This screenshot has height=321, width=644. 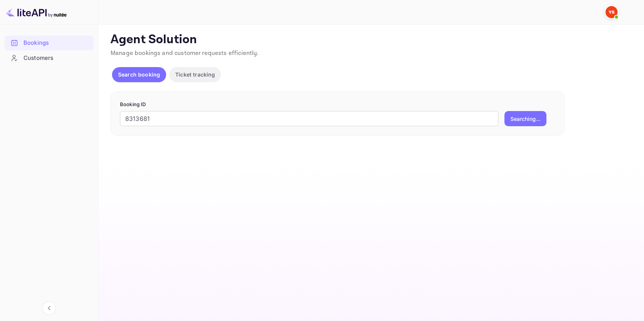 I want to click on p: Booking ID, so click(x=337, y=104).